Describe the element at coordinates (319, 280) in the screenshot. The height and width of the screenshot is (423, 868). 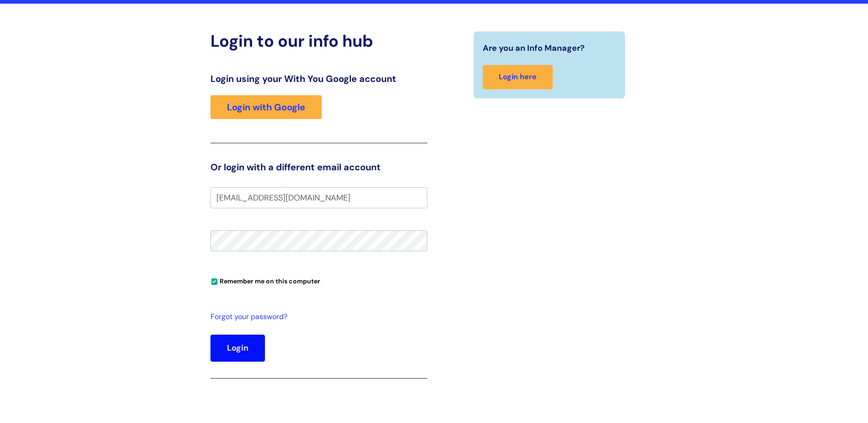
I see `div: You can uncheck this option if you're logging in from a shared device` at that location.